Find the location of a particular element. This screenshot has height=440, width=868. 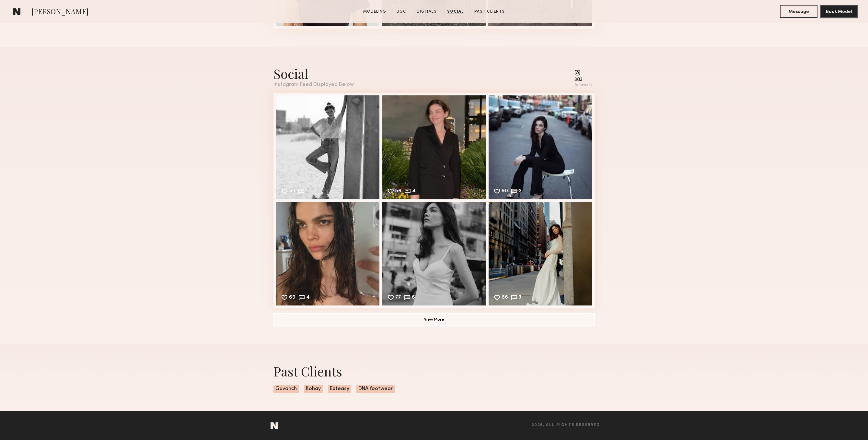

span: Guvanch is located at coordinates (286, 389).